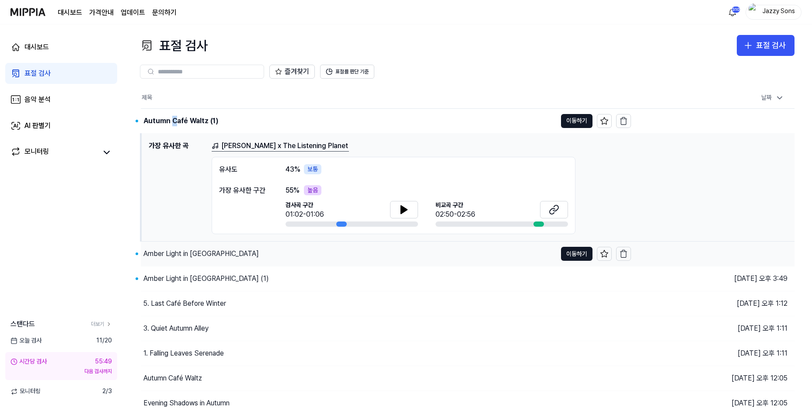 The width and height of the screenshot is (812, 408). Describe the element at coordinates (243, 191) in the screenshot. I see `div: 가장 유사한 구간` at that location.